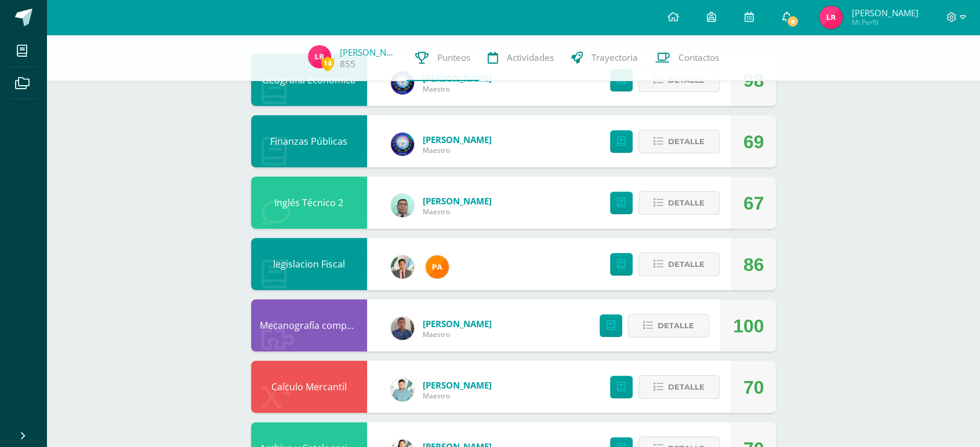 The height and width of the screenshot is (447, 980). Describe the element at coordinates (402, 329) in the screenshot. I see `img: bf66807720f313c6207fc724d78fb4d0.png` at that location.